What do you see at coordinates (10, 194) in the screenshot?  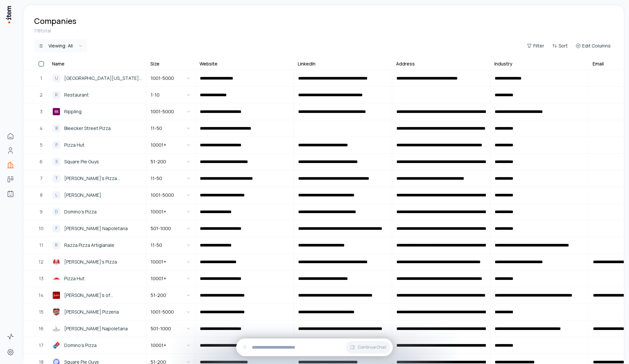 I see `a: Agents` at bounding box center [10, 194].